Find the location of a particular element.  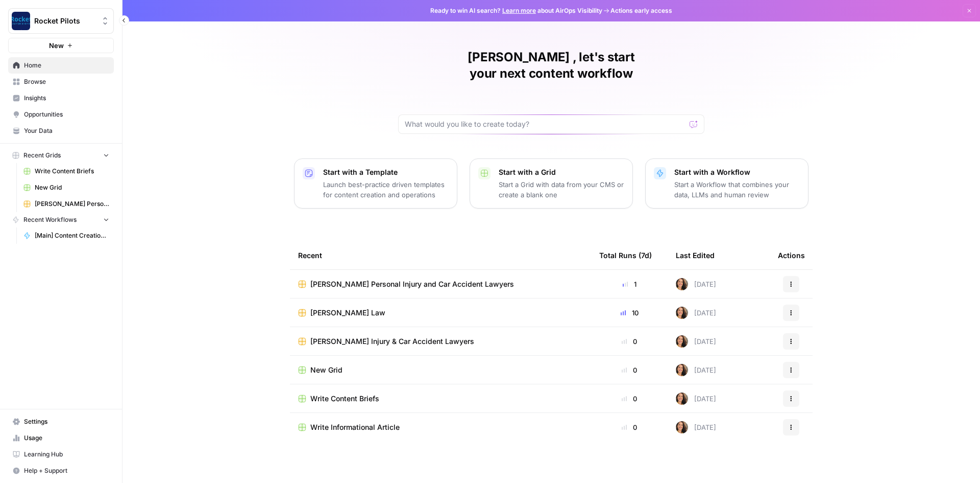

span: Help + Support is located at coordinates (67, 471).